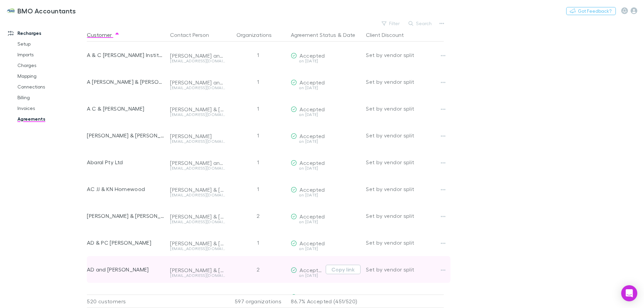 The height and width of the screenshot is (308, 644). Describe the element at coordinates (103, 35) in the screenshot. I see `button: Customer` at that location.